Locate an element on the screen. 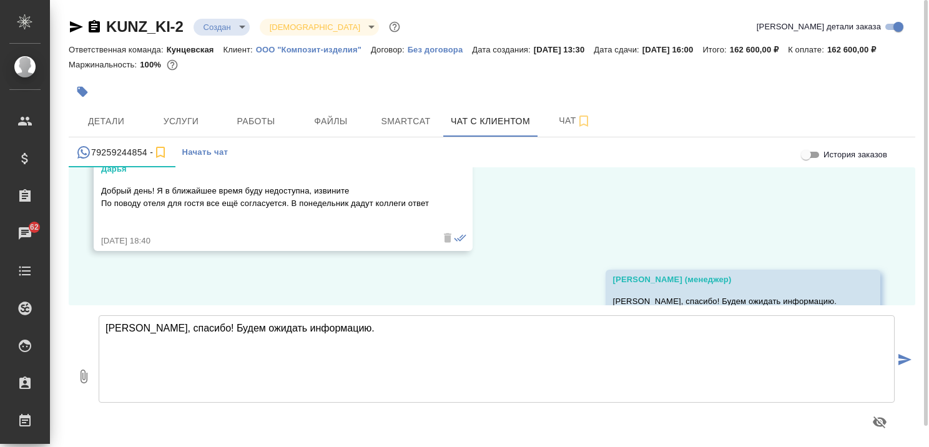 The width and height of the screenshot is (929, 447). p: Дата сдачи: is located at coordinates (617, 49).